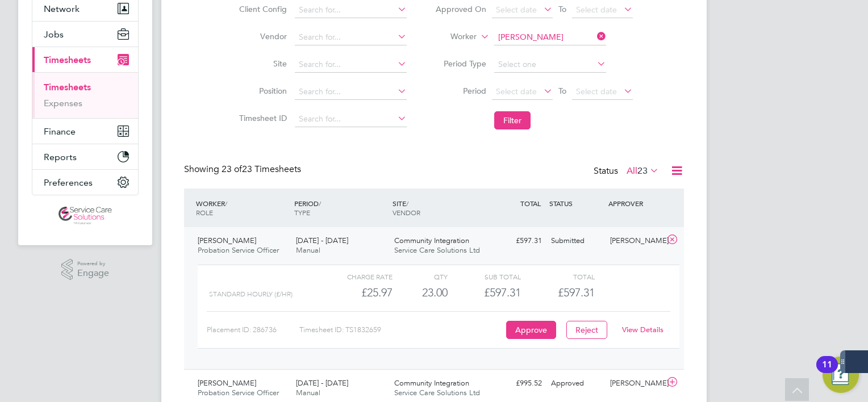 The image size is (868, 402). I want to click on span: Timesheets, so click(67, 60).